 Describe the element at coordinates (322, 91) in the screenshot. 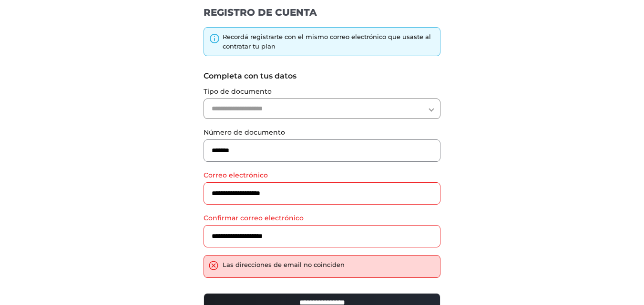

I see `label: Tipo de documento` at that location.